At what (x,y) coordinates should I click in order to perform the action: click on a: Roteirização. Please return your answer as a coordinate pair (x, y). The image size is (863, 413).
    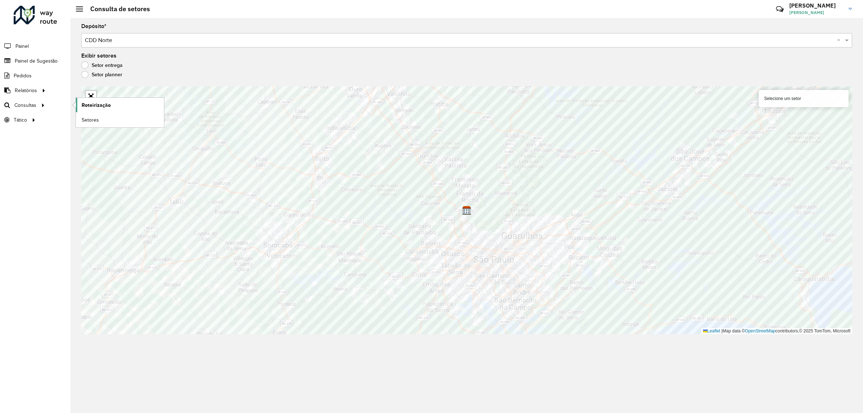
    Looking at the image, I should click on (120, 105).